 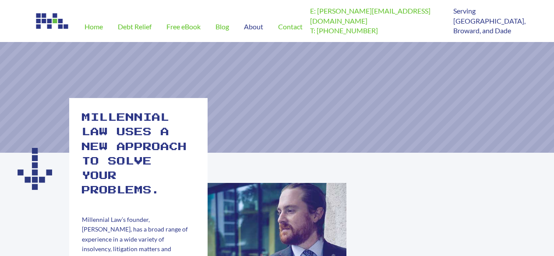 I want to click on span: Debt Relief, so click(x=134, y=27).